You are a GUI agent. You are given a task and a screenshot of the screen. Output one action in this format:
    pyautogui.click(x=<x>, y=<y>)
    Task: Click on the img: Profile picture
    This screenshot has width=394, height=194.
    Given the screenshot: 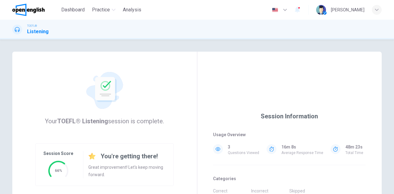 What is the action you would take?
    pyautogui.click(x=321, y=10)
    